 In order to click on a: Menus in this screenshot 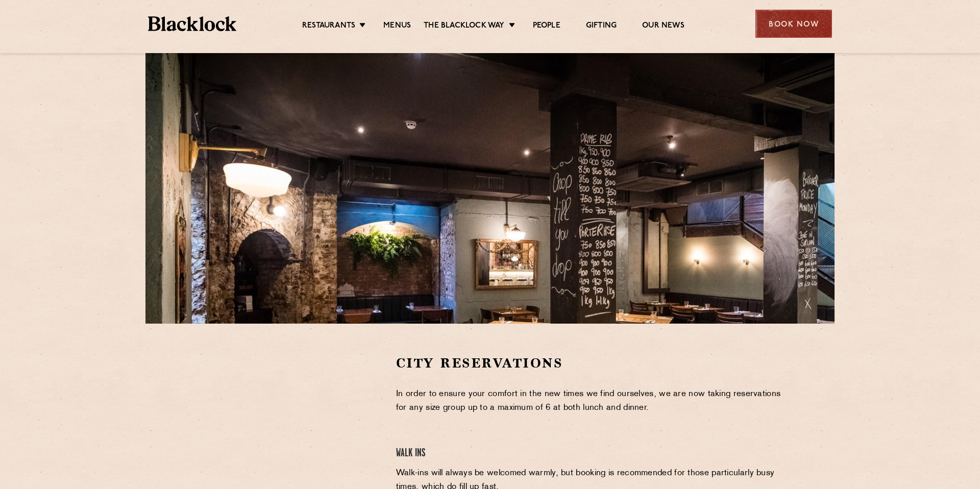, I will do `click(397, 27)`.